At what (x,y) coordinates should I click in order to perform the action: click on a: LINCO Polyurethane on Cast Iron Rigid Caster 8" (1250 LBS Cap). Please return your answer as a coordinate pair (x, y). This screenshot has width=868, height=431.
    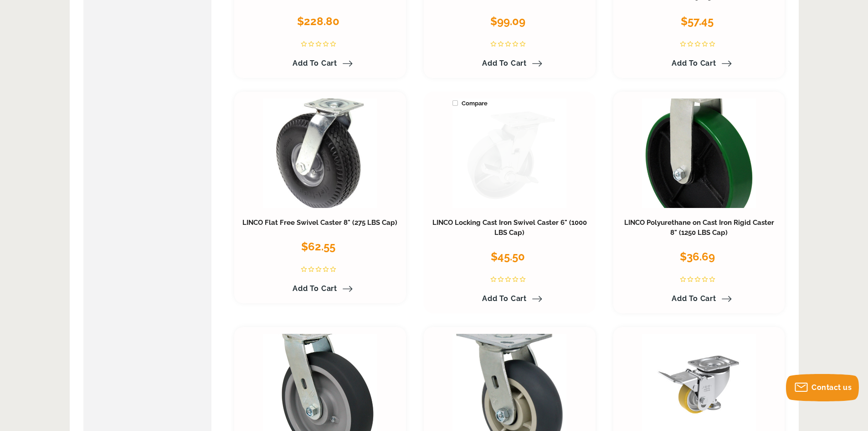
    Looking at the image, I should click on (699, 228).